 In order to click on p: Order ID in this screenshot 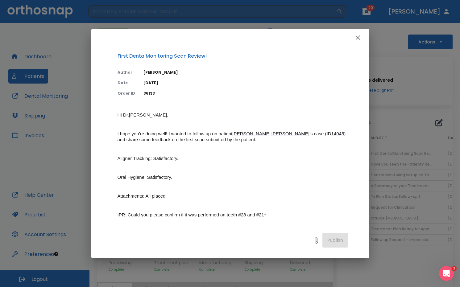, I will do `click(127, 93)`.